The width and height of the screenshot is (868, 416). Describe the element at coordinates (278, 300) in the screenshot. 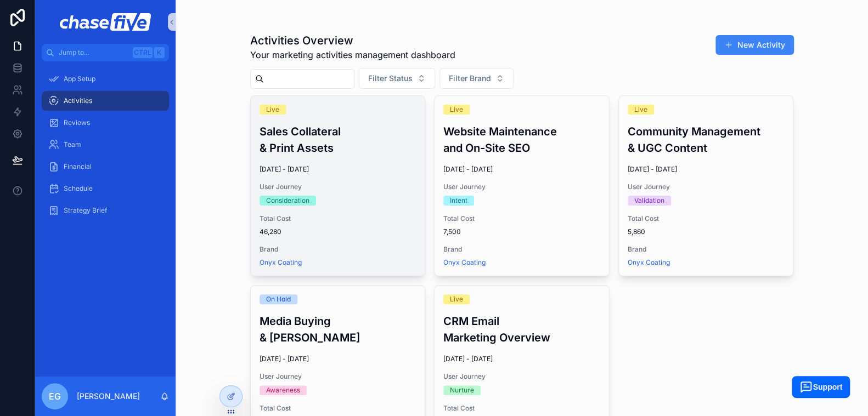

I see `div: On Hold` at that location.